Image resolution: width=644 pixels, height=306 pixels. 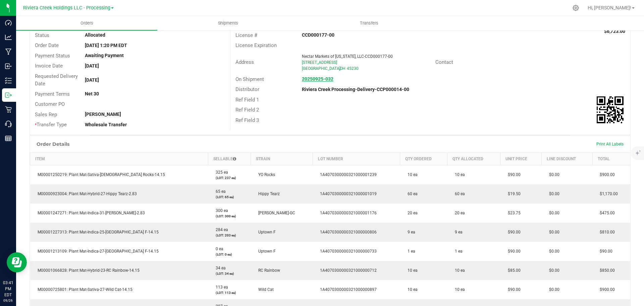 I want to click on span: YO Rocks, so click(x=265, y=175).